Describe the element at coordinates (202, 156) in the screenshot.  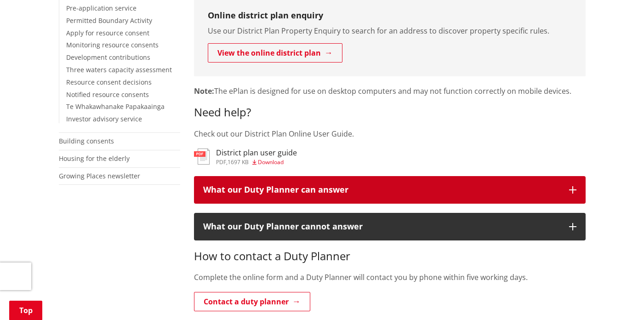
I see `img: document-pdf.svg` at that location.